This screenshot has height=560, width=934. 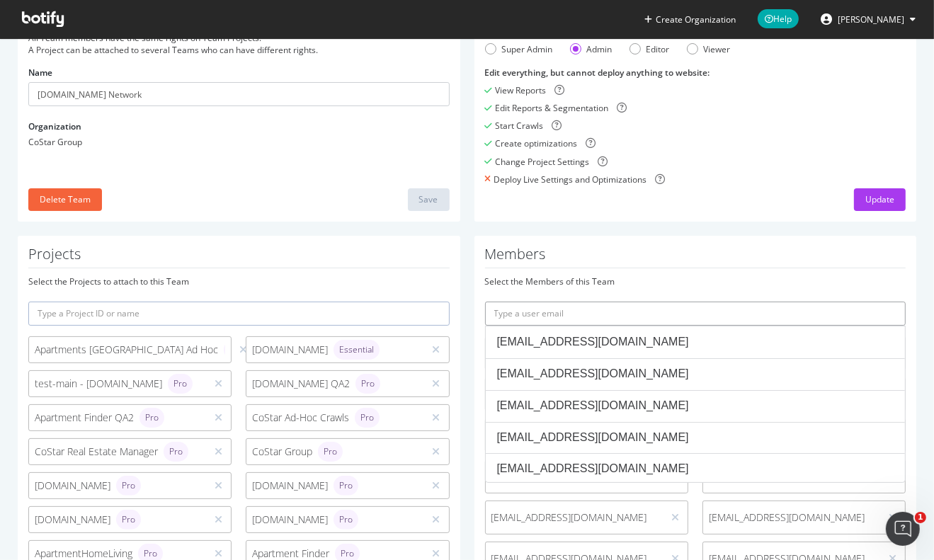 What do you see at coordinates (238, 94) in the screenshot?
I see `input: Name` at bounding box center [238, 94].